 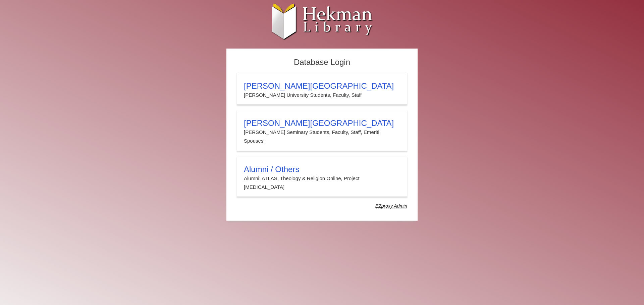 What do you see at coordinates (322, 169) in the screenshot?
I see `h3: Alumni / Others` at bounding box center [322, 169].